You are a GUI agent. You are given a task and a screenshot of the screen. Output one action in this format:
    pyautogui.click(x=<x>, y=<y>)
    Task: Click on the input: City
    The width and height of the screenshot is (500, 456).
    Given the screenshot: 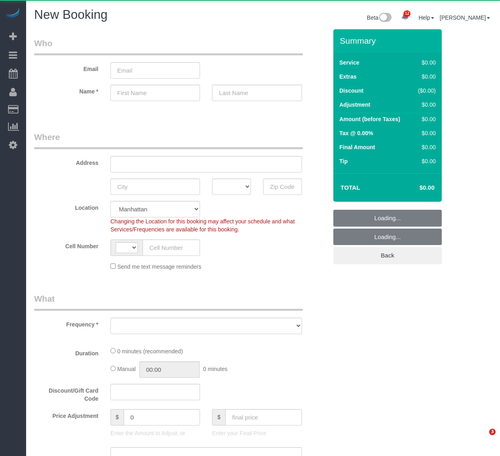 What is the action you would take?
    pyautogui.click(x=155, y=187)
    